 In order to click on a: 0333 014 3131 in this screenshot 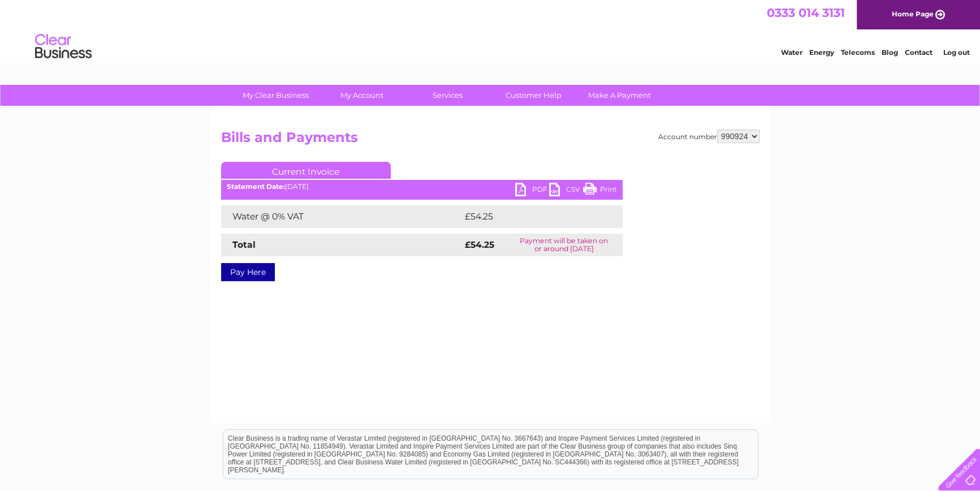, I will do `click(806, 12)`.